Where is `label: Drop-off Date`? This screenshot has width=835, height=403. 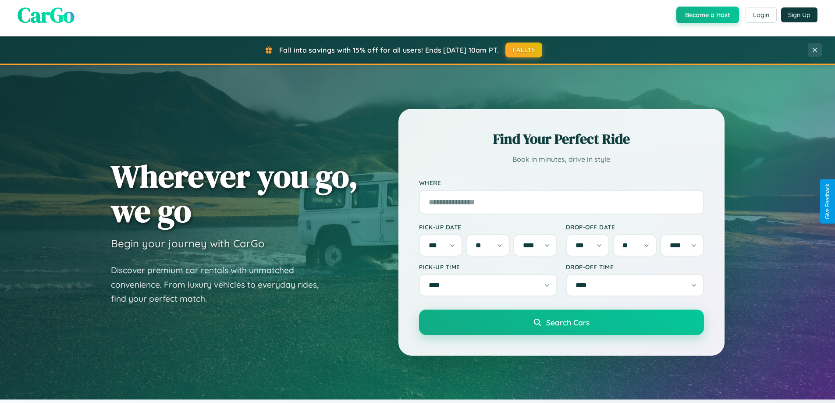
label: Drop-off Date is located at coordinates (634, 227).